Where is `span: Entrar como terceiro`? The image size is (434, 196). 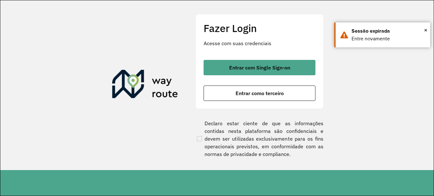 span: Entrar como terceiro is located at coordinates (260, 93).